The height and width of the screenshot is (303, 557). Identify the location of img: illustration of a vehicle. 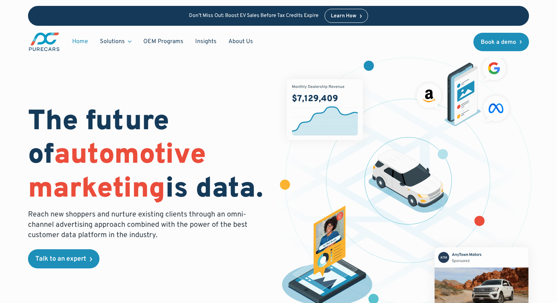
(408, 181).